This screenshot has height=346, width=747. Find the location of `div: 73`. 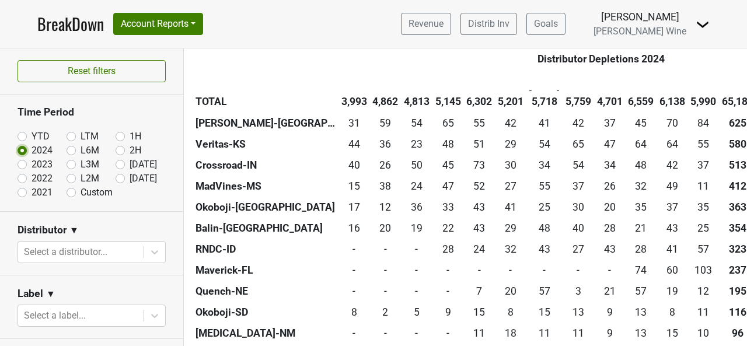

div: 73 is located at coordinates (479, 165).